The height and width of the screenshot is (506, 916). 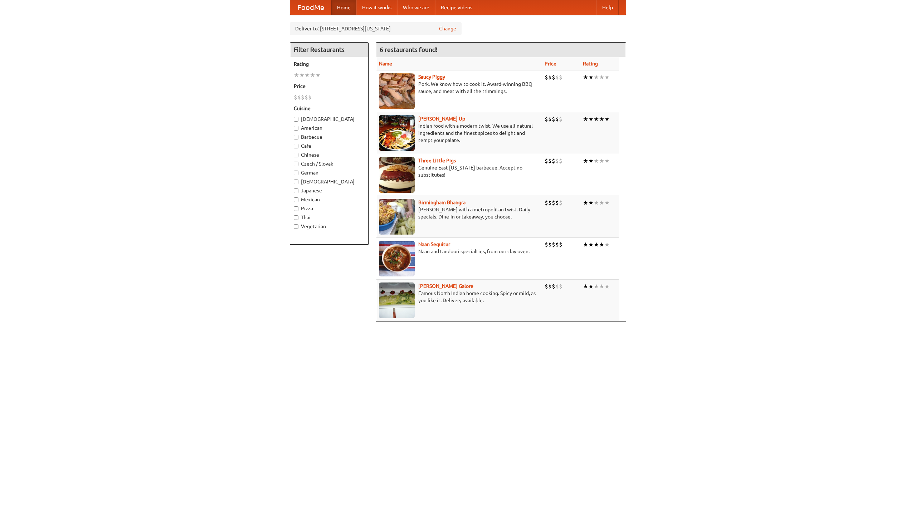 I want to click on input: Mexican, so click(x=296, y=200).